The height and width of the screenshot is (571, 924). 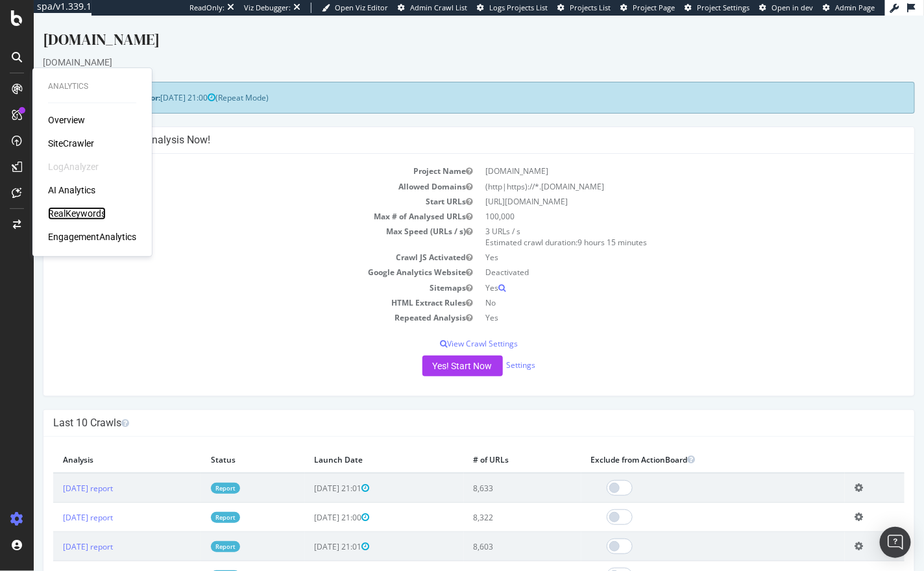 What do you see at coordinates (648, 8) in the screenshot?
I see `a: Project Page` at bounding box center [648, 8].